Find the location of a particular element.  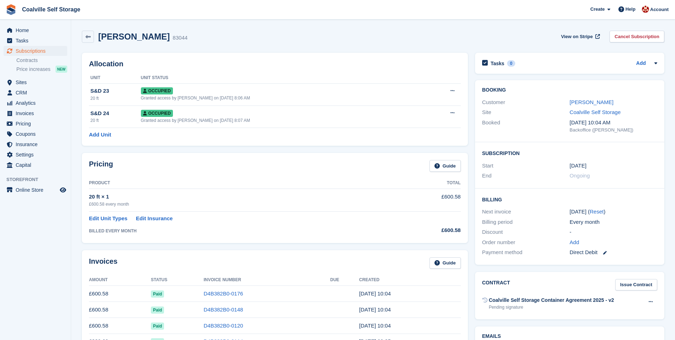

h2: Contract is located at coordinates (496, 284).